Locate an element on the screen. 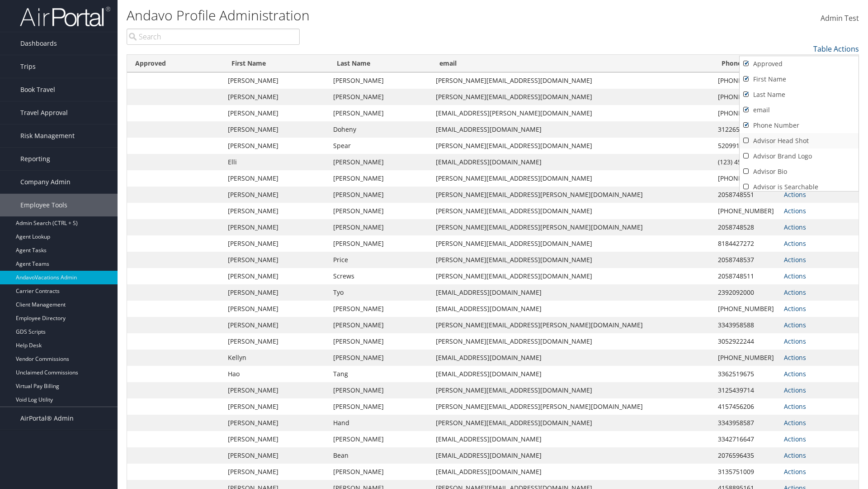 This screenshot has height=489, width=868. img: airportal-logo.png is located at coordinates (65, 16).